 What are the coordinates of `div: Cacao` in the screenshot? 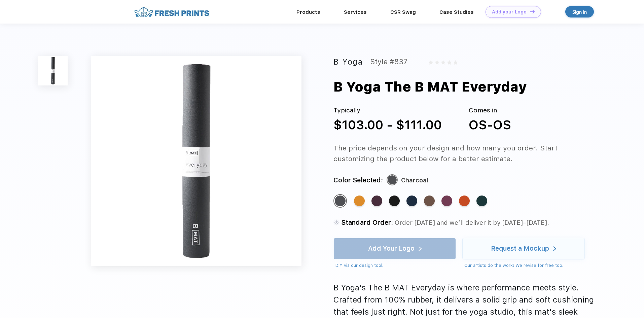 It's located at (429, 201).